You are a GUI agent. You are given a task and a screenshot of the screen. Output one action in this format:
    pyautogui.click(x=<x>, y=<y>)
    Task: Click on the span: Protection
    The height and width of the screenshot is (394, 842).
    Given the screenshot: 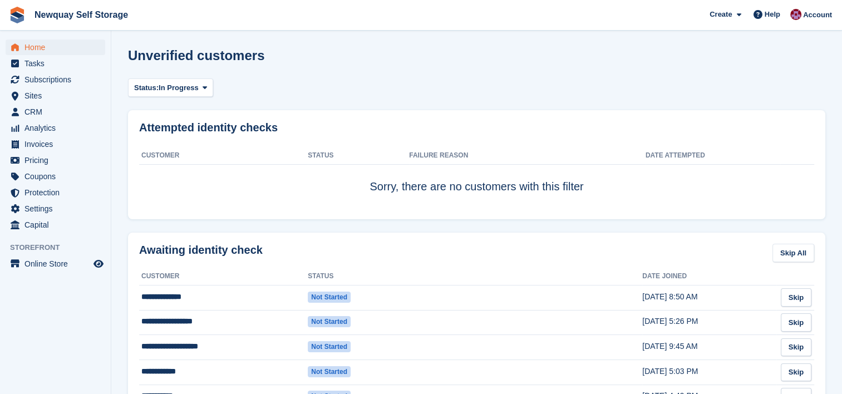 What is the action you would take?
    pyautogui.click(x=58, y=193)
    